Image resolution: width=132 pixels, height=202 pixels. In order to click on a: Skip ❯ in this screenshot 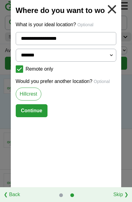, I will do `click(120, 194)`.